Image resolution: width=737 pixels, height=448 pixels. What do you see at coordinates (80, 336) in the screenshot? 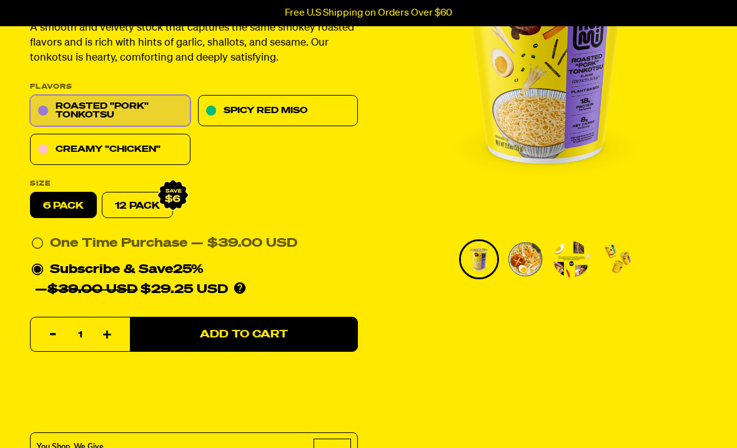
I see `input: quantity` at bounding box center [80, 336].